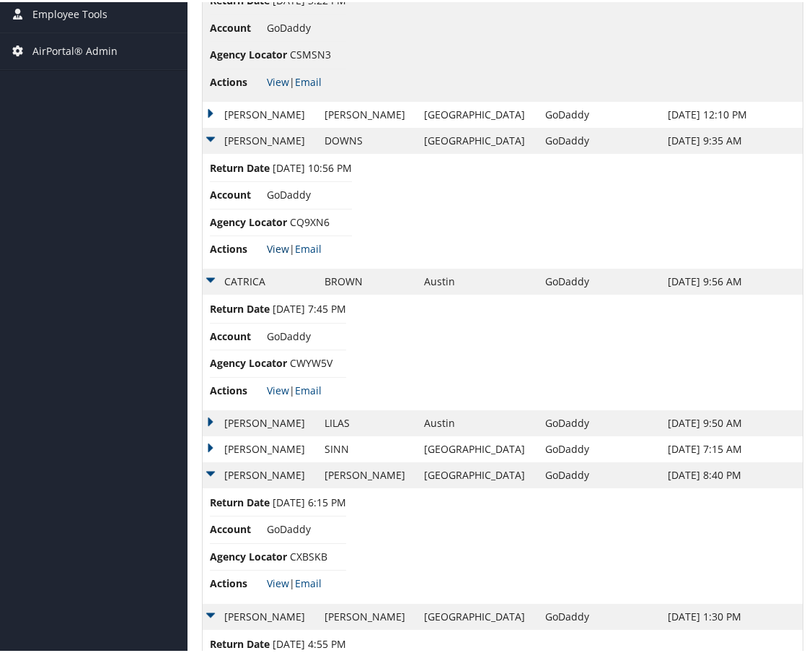 This screenshot has height=653, width=812. Describe the element at coordinates (367, 138) in the screenshot. I see `td: DOWNS` at that location.